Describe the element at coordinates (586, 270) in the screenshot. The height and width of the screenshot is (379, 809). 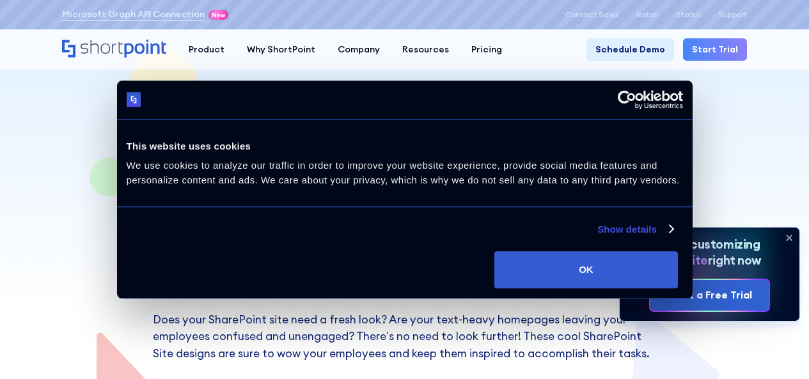
I see `button: OK` at that location.